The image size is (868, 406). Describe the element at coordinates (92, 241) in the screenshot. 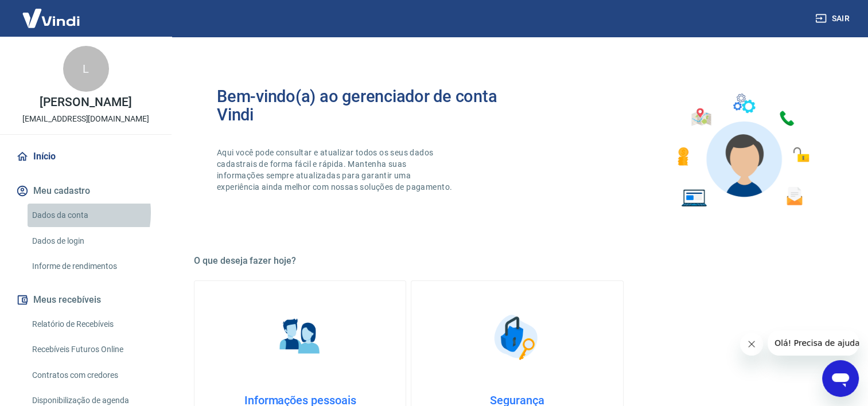

I see `a: Dados de login` at that location.